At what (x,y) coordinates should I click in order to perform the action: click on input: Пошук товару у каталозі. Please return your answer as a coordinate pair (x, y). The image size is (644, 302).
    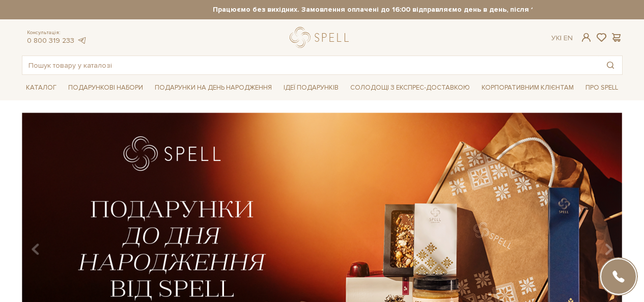
    Looking at the image, I should click on (310, 65).